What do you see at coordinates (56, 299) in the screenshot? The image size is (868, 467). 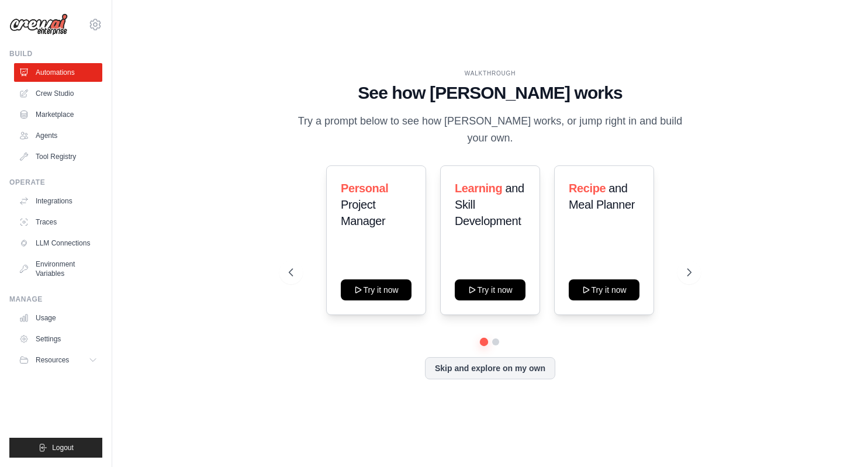 I see `div: Manage` at bounding box center [56, 299].